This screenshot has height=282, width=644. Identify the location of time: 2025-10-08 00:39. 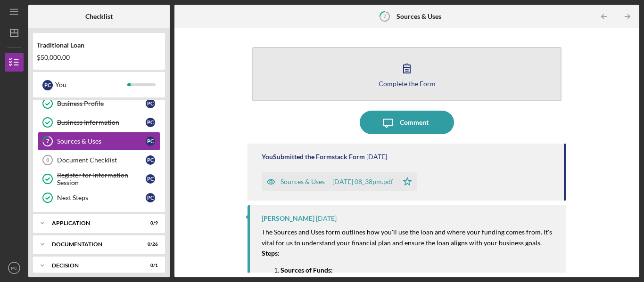
(377, 157).